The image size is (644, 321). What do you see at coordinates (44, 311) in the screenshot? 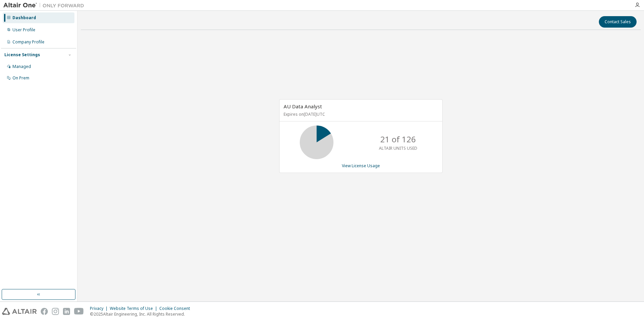
I see `img: facebook.svg` at bounding box center [44, 311].